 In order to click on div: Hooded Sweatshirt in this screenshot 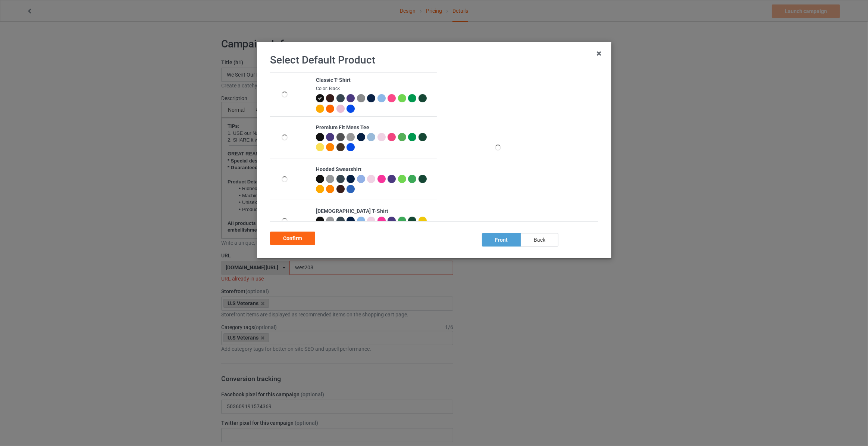, I will do `click(374, 170)`.